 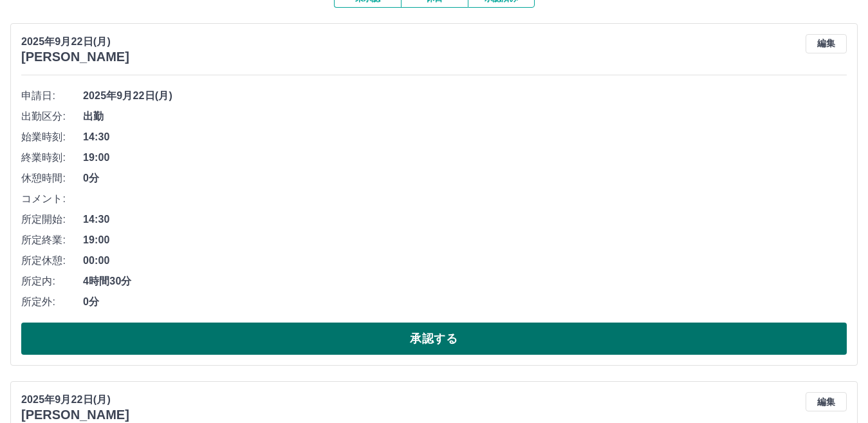 What do you see at coordinates (52, 220) in the screenshot?
I see `span: 所定開始:` at bounding box center [52, 220].